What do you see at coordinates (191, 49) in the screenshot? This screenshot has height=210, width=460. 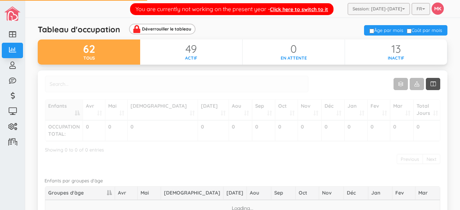 I see `div: 49` at bounding box center [191, 49].